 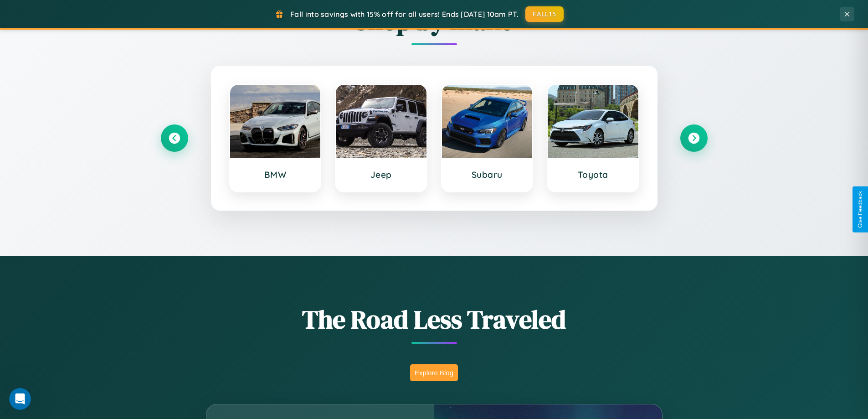 I want to click on h3: Toyota, so click(x=593, y=174).